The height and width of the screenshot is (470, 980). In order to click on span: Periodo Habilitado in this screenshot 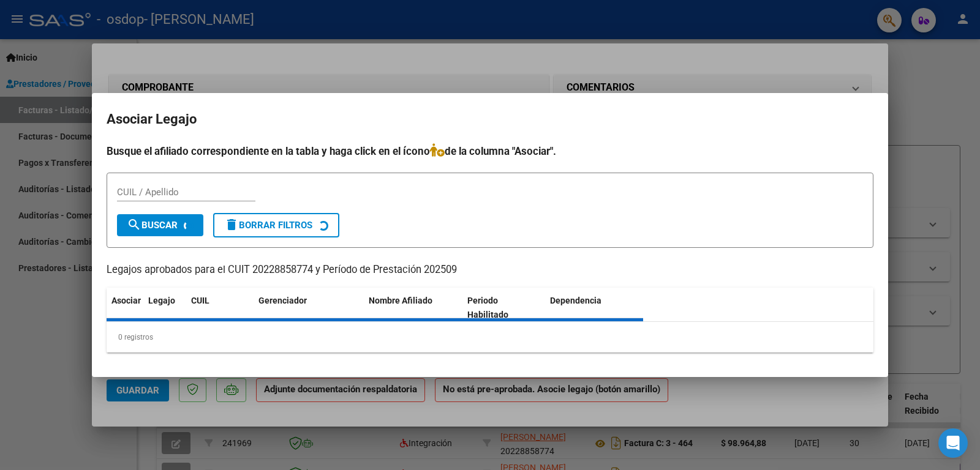, I will do `click(487, 307)`.